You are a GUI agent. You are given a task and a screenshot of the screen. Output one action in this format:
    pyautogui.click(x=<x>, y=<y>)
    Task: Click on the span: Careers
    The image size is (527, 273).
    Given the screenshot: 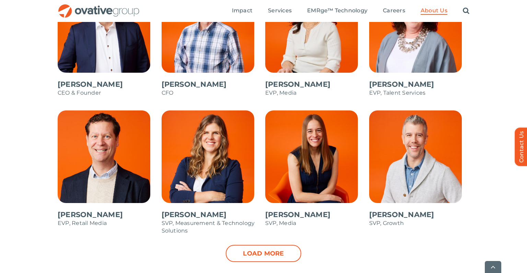 What is the action you would take?
    pyautogui.click(x=394, y=11)
    